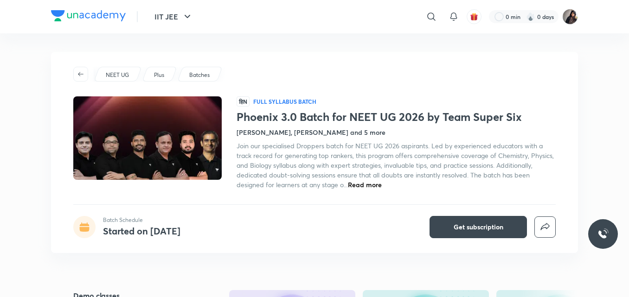 The image size is (629, 297). What do you see at coordinates (603, 234) in the screenshot?
I see `img: ttu` at bounding box center [603, 234].